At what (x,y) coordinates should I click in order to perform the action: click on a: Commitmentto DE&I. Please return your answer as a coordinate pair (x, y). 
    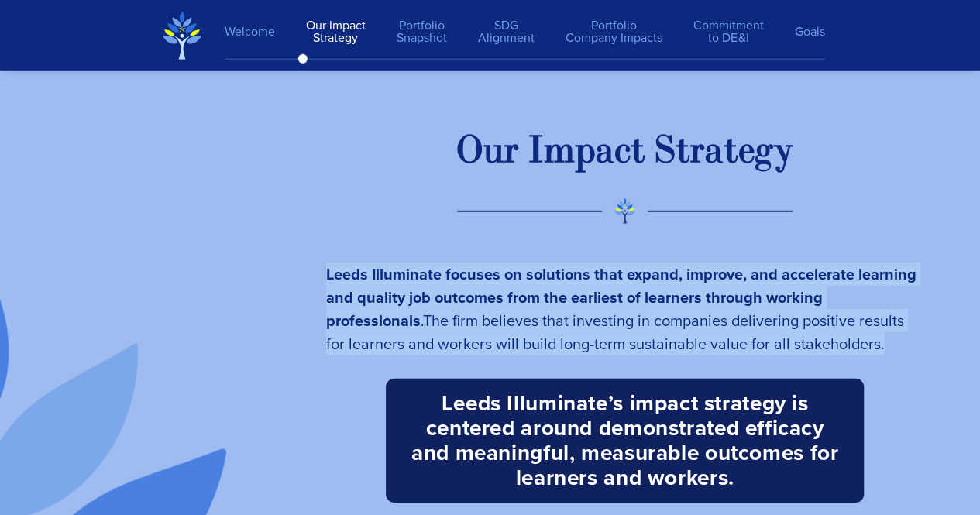
    Looking at the image, I should click on (728, 32).